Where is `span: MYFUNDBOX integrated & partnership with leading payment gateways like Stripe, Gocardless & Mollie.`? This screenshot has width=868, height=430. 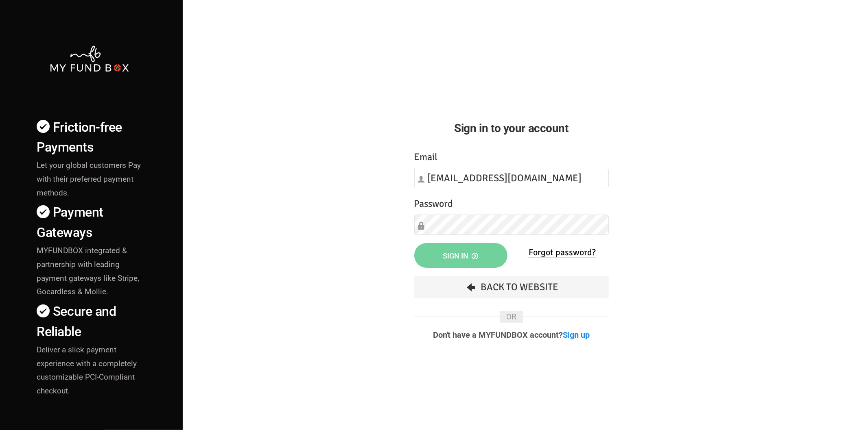 span: MYFUNDBOX integrated & partnership with leading payment gateways like Stripe, Gocardless & Mollie. is located at coordinates (88, 271).